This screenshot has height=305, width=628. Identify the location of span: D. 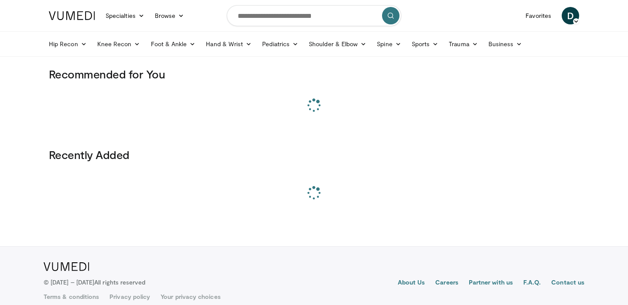
(570, 16).